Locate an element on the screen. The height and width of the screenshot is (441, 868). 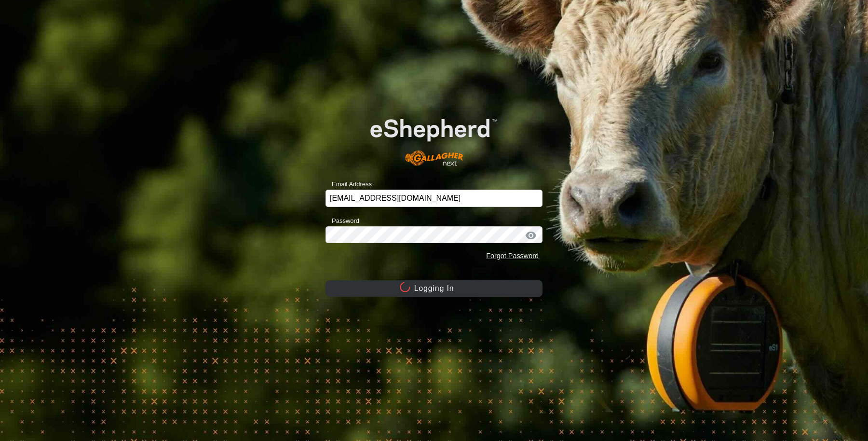
input: Email Address is located at coordinates (434, 198).